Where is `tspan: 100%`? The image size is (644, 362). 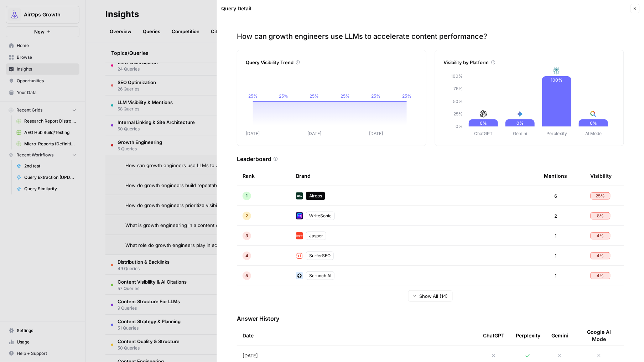 tspan: 100% is located at coordinates (457, 76).